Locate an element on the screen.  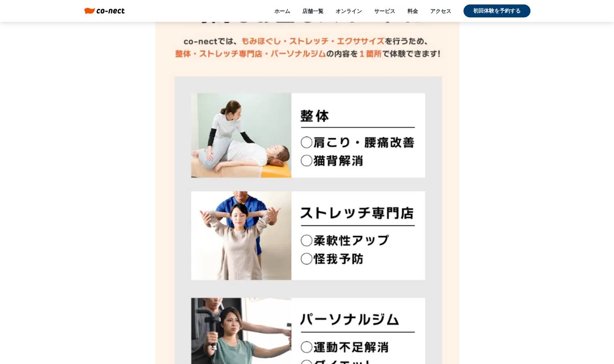
a: アクセス is located at coordinates (441, 11).